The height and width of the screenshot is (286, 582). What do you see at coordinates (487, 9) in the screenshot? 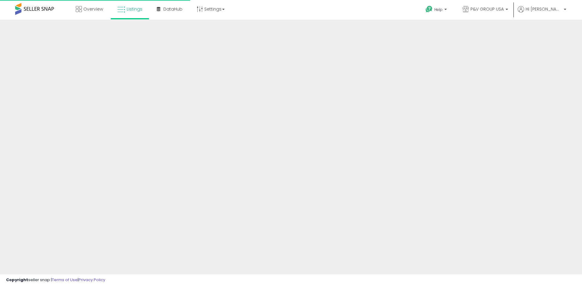
I see `span: P&V GROUP USA` at bounding box center [487, 9].